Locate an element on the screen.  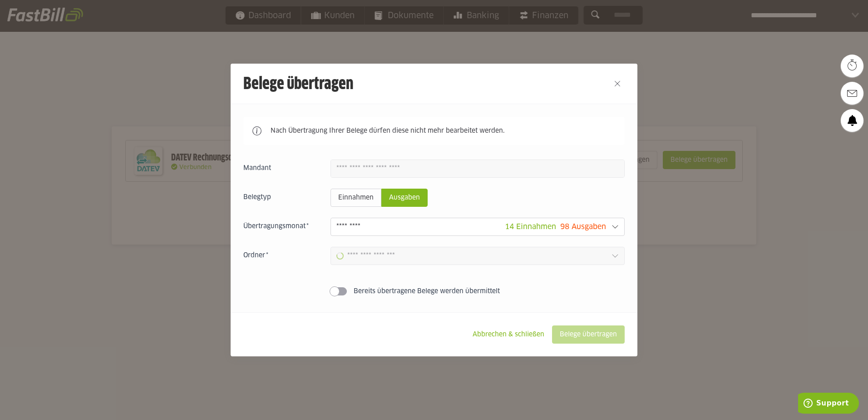
span: 98 Ausgaben is located at coordinates (583, 227).